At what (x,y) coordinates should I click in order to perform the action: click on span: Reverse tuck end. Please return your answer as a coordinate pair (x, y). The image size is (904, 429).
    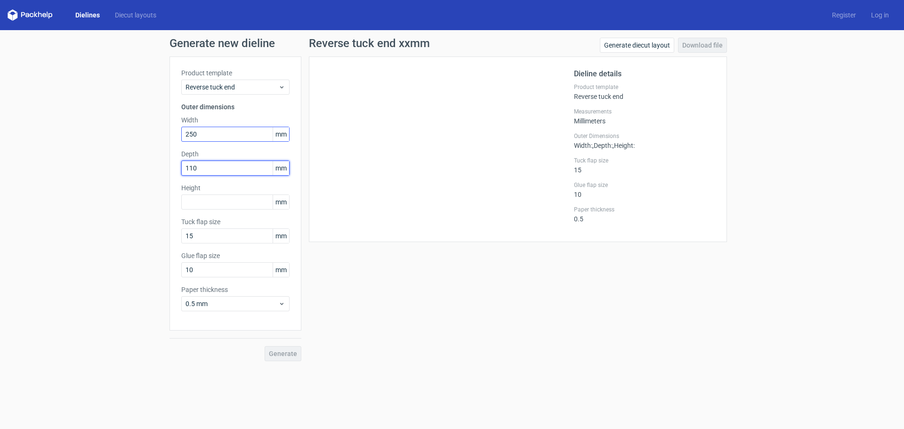
    Looking at the image, I should click on (232, 87).